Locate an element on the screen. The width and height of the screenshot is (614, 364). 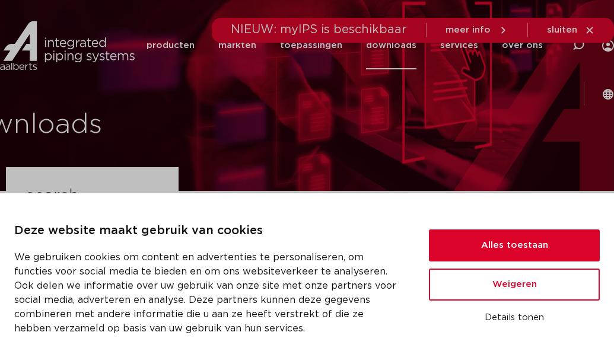
a: markten is located at coordinates (237, 45).